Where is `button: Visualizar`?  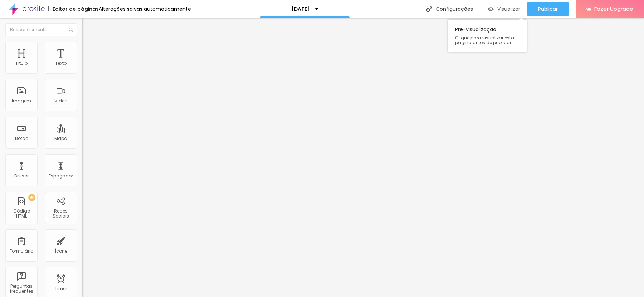 button: Visualizar is located at coordinates (504, 9).